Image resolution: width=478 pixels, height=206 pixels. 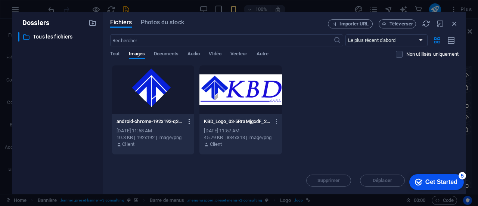 What do you see at coordinates (454, 24) in the screenshot?
I see `i: Fermer` at bounding box center [454, 24].